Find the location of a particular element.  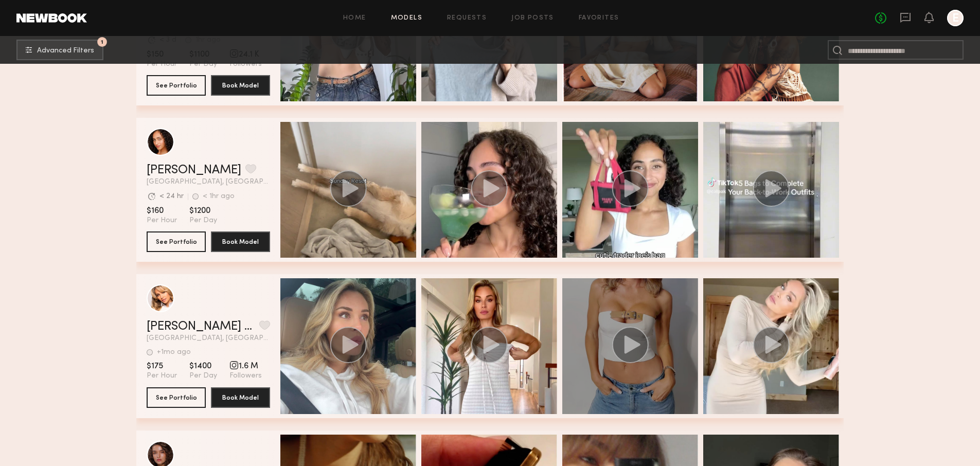

button: 1Advanced Filters is located at coordinates (60, 50).